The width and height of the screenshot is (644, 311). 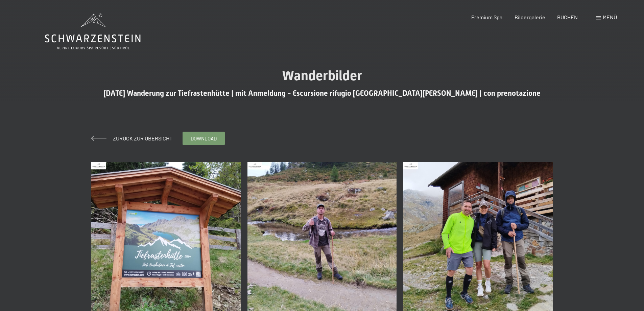 What do you see at coordinates (610, 17) in the screenshot?
I see `span: Menü` at bounding box center [610, 17].